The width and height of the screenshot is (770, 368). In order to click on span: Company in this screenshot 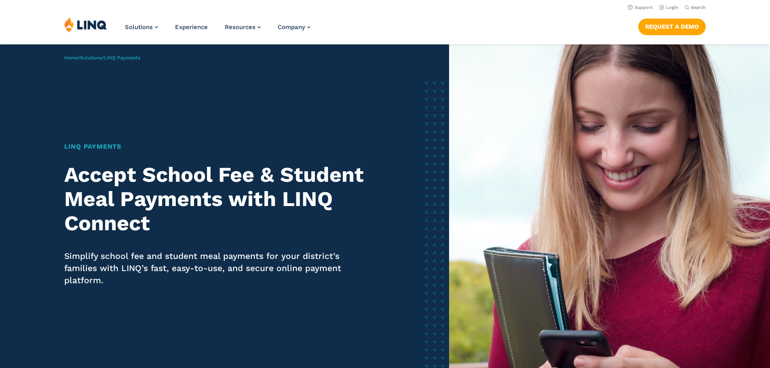, I will do `click(291, 27)`.